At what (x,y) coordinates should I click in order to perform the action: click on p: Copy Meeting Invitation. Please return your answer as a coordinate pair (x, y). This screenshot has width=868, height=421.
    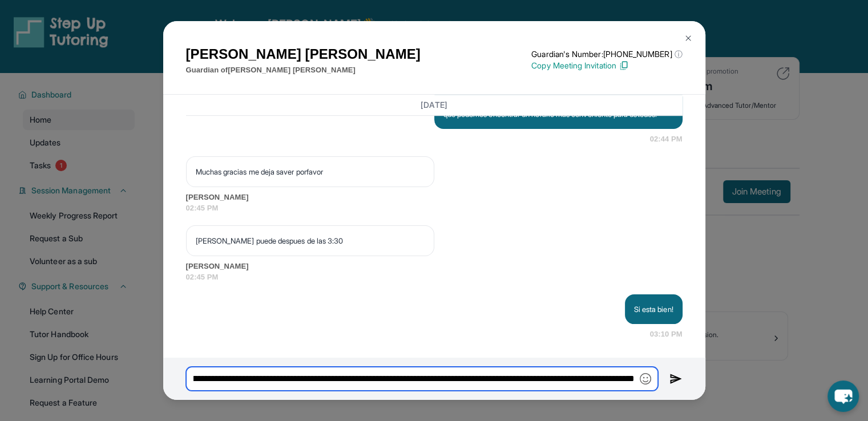
    Looking at the image, I should click on (607, 66).